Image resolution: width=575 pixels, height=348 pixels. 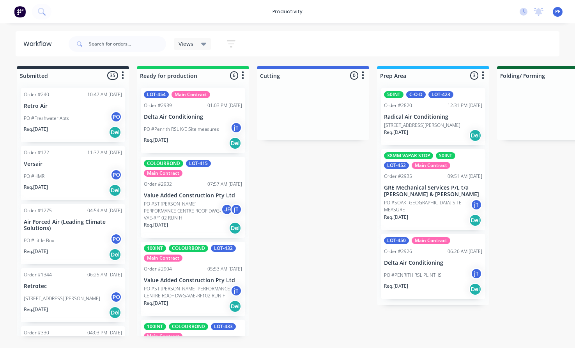 What do you see at coordinates (398, 106) in the screenshot?
I see `div: Order #2820` at bounding box center [398, 106].